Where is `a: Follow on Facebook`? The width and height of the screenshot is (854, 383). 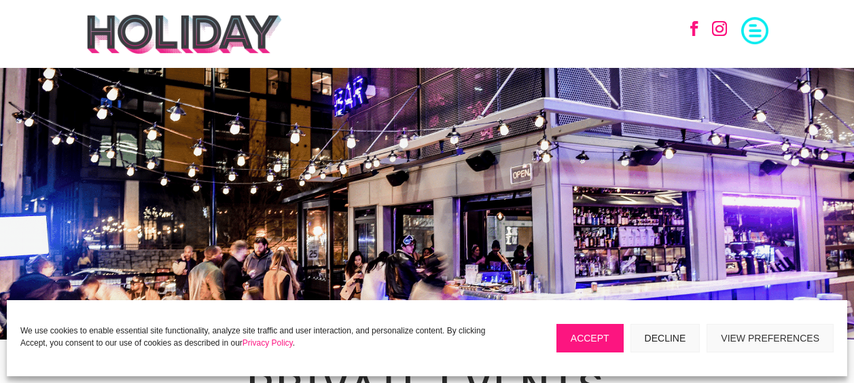 a: Follow on Facebook is located at coordinates (694, 29).